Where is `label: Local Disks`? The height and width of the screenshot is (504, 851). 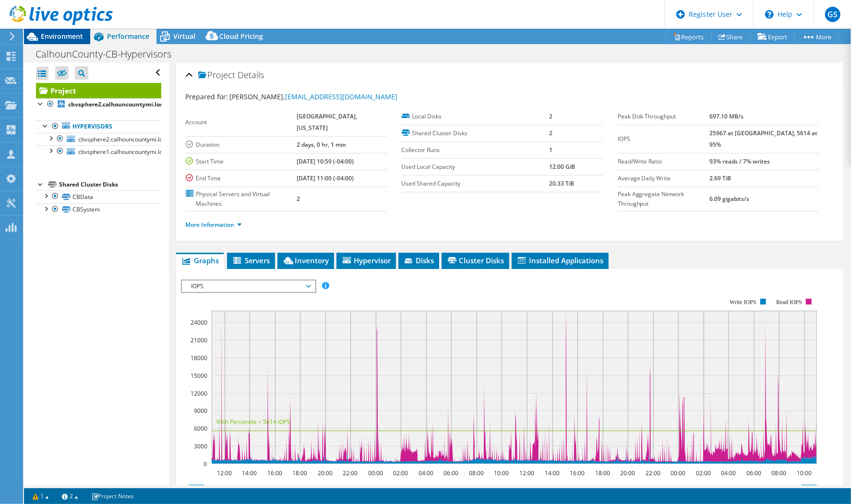 label: Local Disks is located at coordinates (475, 117).